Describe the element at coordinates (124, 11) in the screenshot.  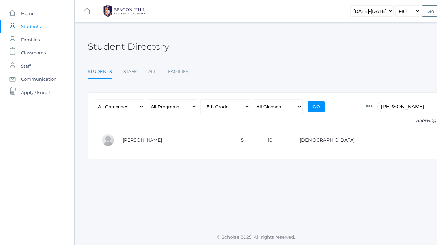
I see `img: BHCALogos-05-308ed15e86a5a0abce9b8dd61676a3503ac9727e845dece92d48e8588c001991.png` at that location.